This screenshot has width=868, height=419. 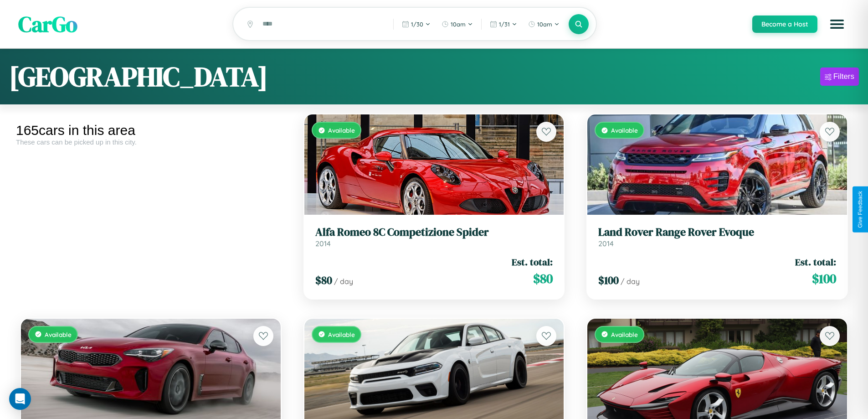 What do you see at coordinates (416, 24) in the screenshot?
I see `button: 1/30` at bounding box center [416, 24].